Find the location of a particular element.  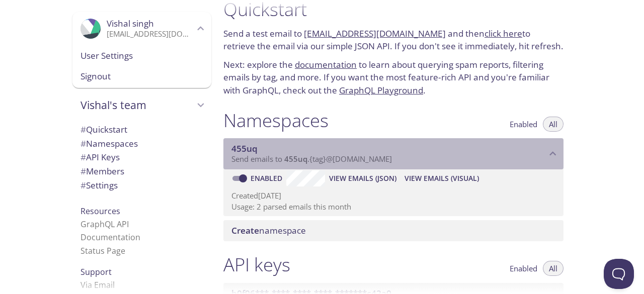

div: Quickstart is located at coordinates (142, 129).